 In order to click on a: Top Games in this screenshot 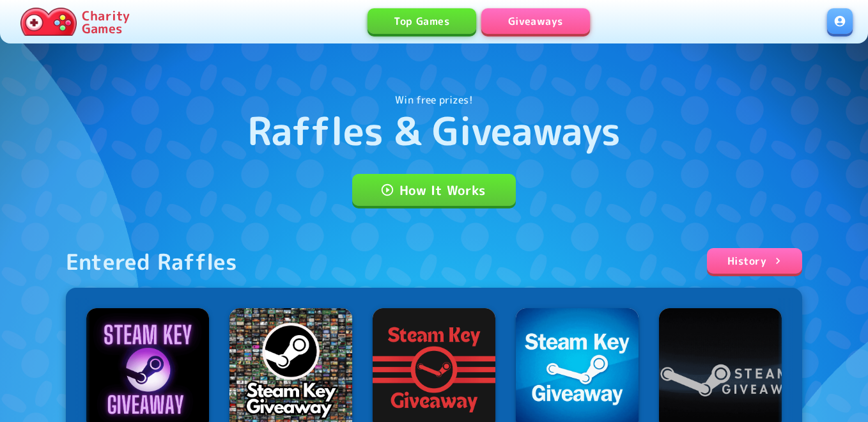, I will do `click(422, 21)`.